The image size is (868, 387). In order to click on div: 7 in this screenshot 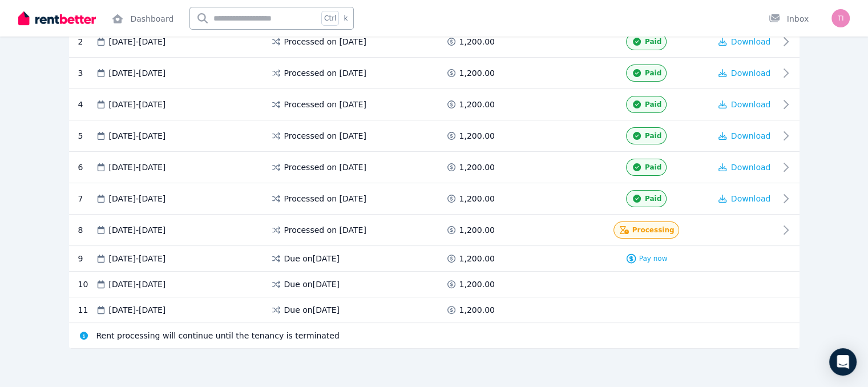, I will do `click(87, 199)`.